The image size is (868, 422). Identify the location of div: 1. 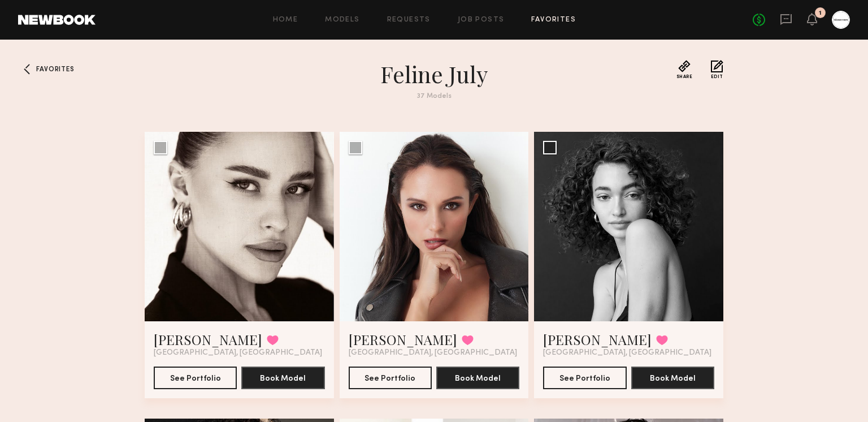
(820, 13).